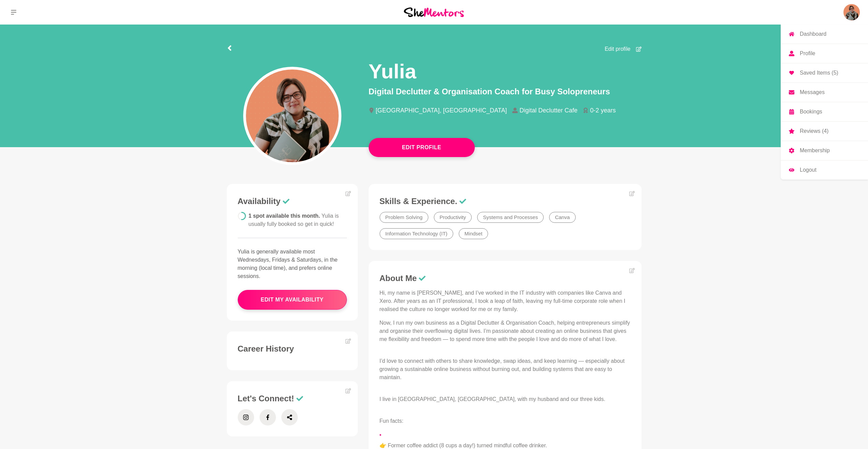 The height and width of the screenshot is (449, 868). Describe the element at coordinates (824, 73) in the screenshot. I see `a: Saved Items (5)` at that location.